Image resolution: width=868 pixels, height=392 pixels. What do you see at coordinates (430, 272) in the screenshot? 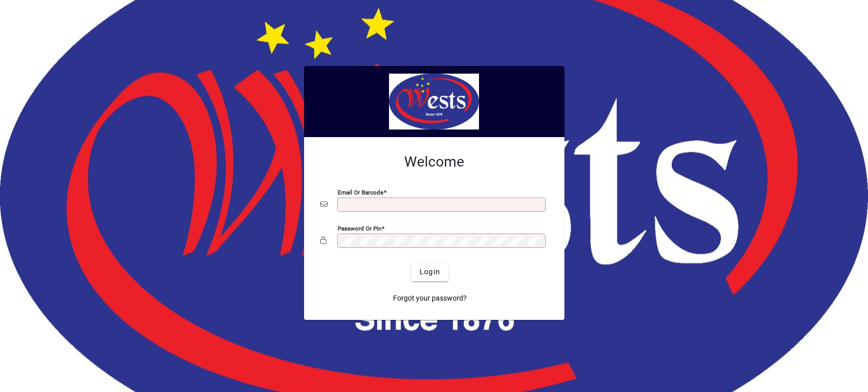
I see `button: Login` at bounding box center [430, 272].